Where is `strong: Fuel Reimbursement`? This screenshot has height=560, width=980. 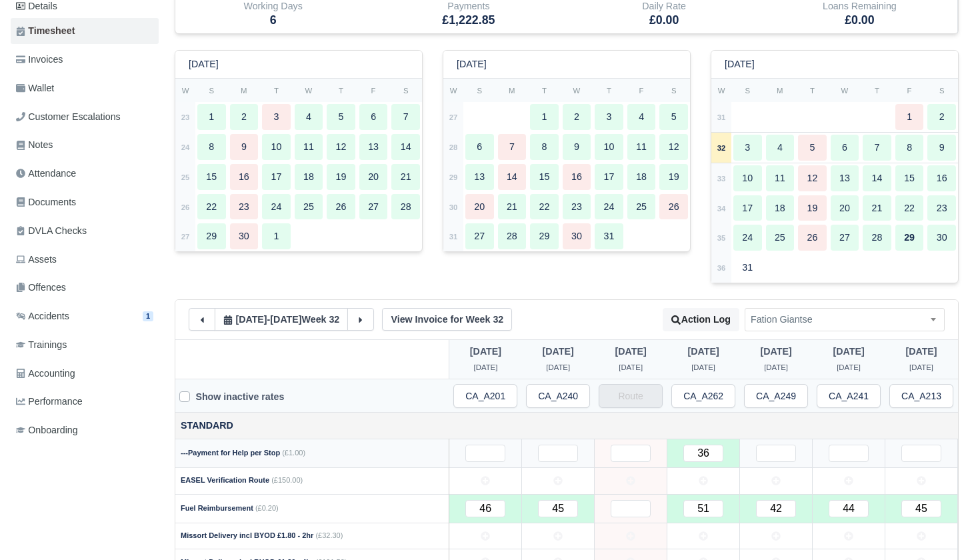 strong: Fuel Reimbursement is located at coordinates (216, 508).